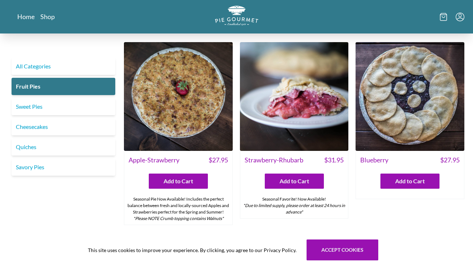 The height and width of the screenshot is (269, 473). Describe the element at coordinates (410, 97) in the screenshot. I see `a: Blueberry` at that location.